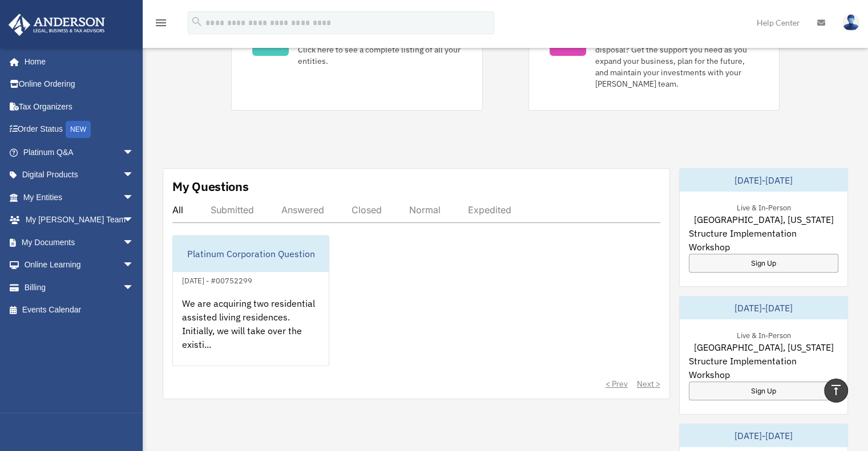  What do you see at coordinates (161, 25) in the screenshot?
I see `a: menu` at bounding box center [161, 25].